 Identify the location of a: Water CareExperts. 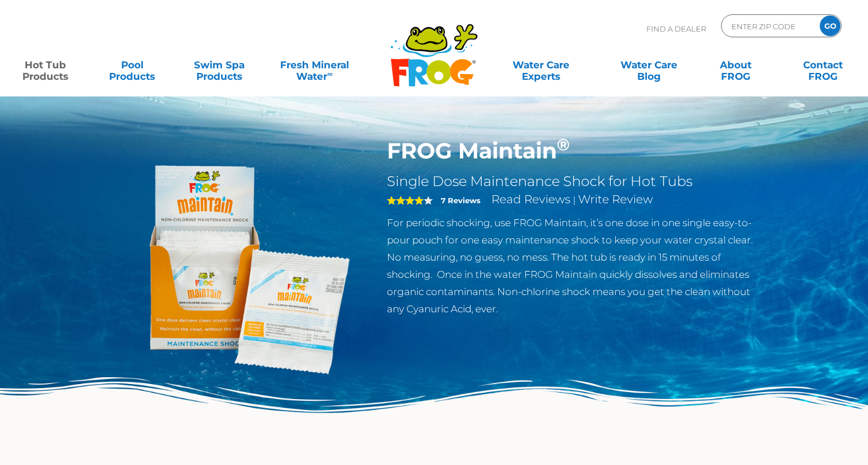
(540, 65).